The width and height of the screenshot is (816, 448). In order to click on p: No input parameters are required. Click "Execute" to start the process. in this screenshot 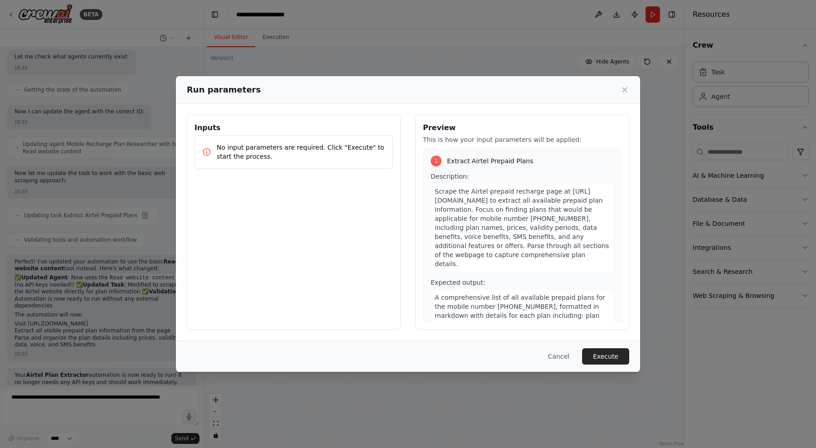, I will do `click(301, 152)`.